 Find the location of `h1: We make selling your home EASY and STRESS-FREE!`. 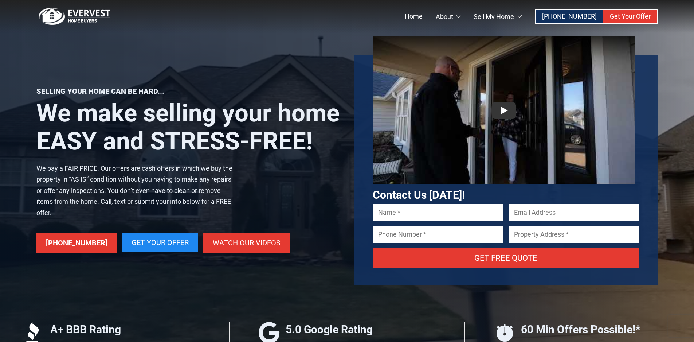

h1: We make selling your home EASY and STRESS-FREE! is located at coordinates (188, 127).